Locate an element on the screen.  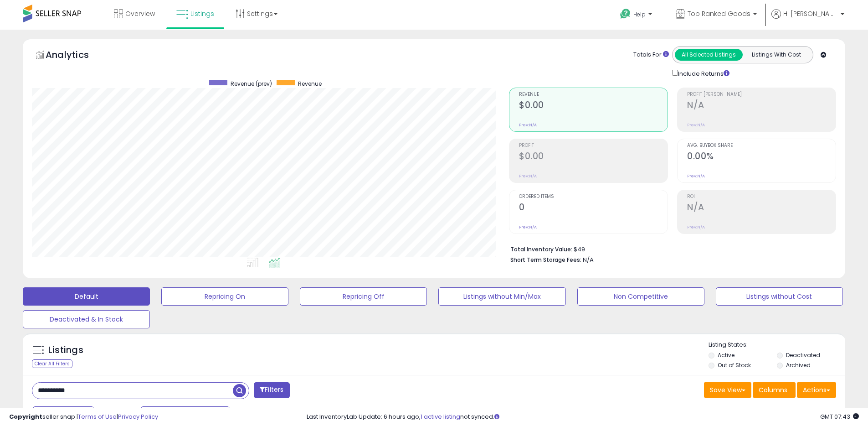
button: Listings With Cost is located at coordinates (776, 55).